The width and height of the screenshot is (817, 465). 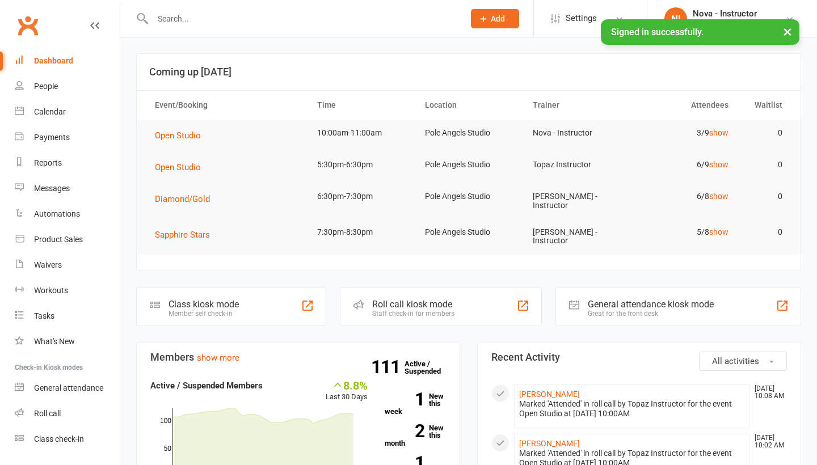 I want to click on div: Roll call, so click(x=47, y=414).